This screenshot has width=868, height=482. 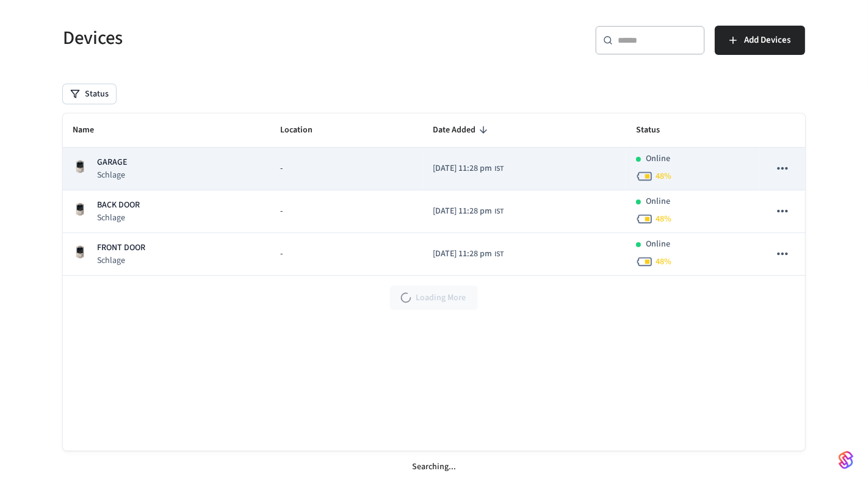 What do you see at coordinates (846, 460) in the screenshot?
I see `img: SeamLogoGradient.69752ec5.svg` at bounding box center [846, 460].